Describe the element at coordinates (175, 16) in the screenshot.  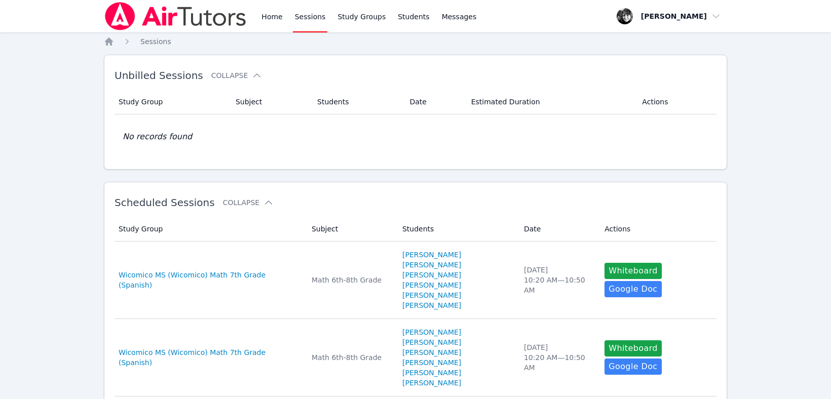
I see `img: Air Tutors` at that location.